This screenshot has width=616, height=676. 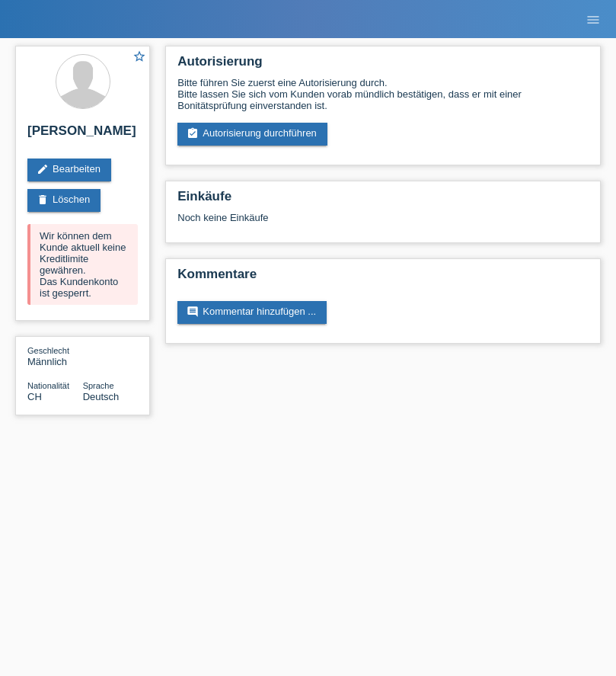 What do you see at coordinates (139, 56) in the screenshot?
I see `i: star_border` at bounding box center [139, 56].